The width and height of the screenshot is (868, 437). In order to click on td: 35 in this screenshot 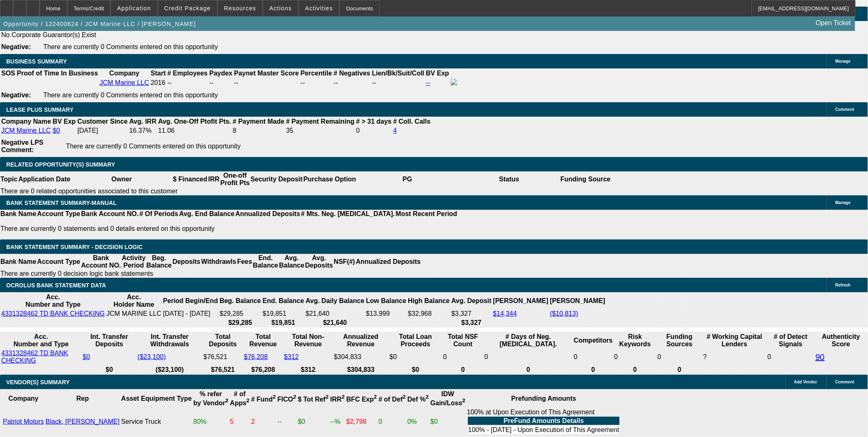, I will do `click(320, 130)`.